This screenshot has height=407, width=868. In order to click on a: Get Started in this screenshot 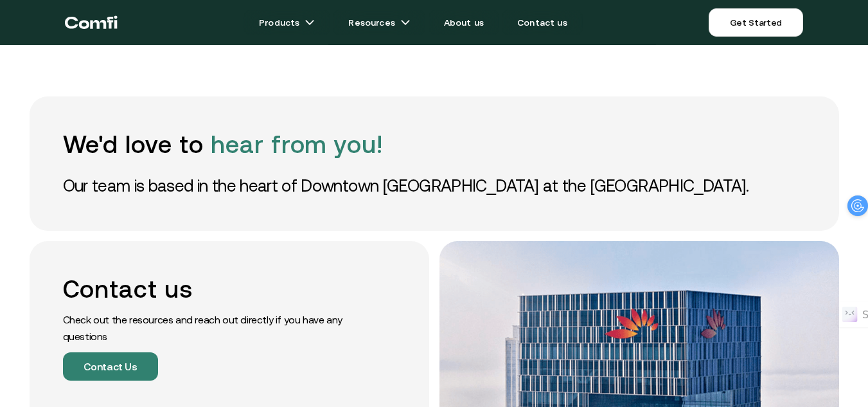, I will do `click(756, 23)`.